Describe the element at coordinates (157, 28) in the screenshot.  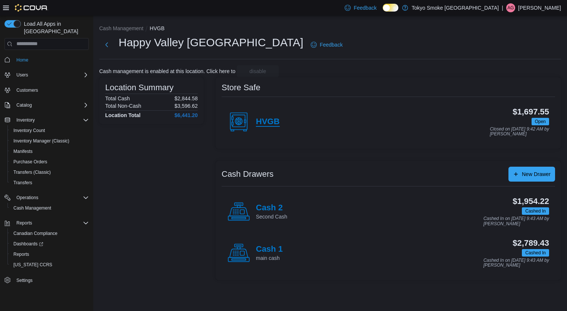
I see `button: HVGB` at that location.